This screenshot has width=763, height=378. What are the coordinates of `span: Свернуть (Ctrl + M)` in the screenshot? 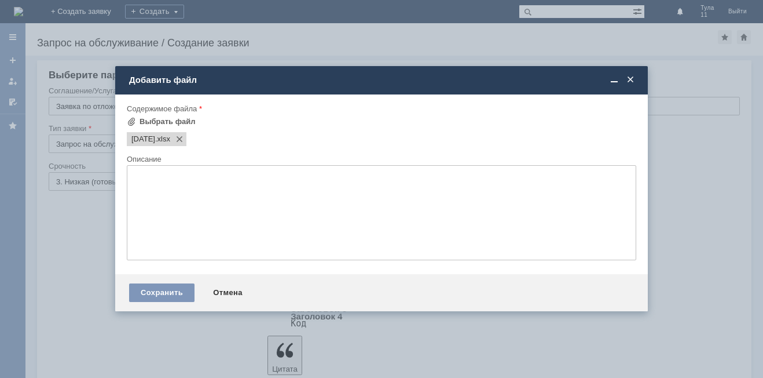 It's located at (615, 80).